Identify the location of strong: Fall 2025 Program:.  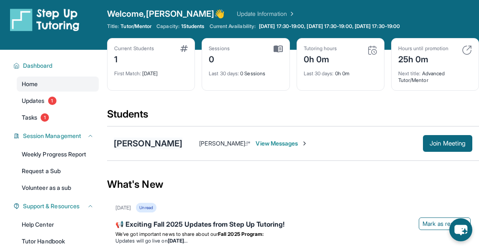
(241, 234).